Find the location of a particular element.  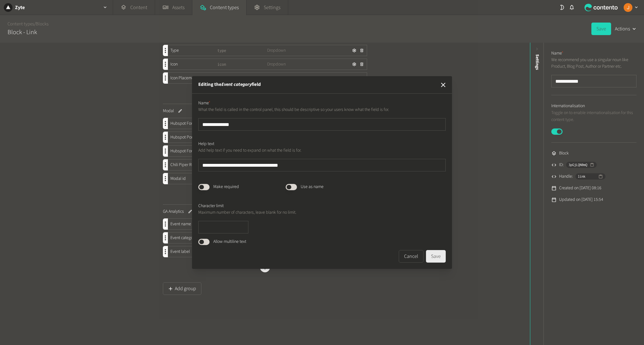

button: Save is located at coordinates (436, 256).